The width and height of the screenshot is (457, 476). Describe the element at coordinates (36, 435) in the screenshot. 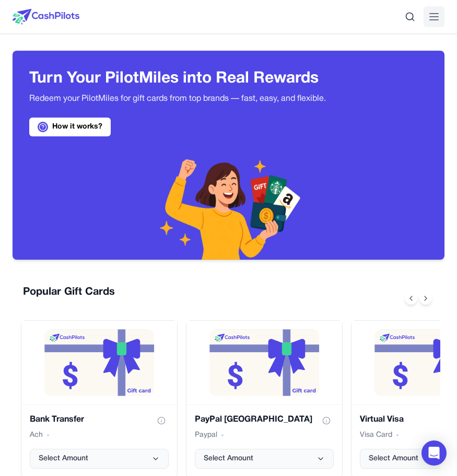

I see `span: Ach` at that location.